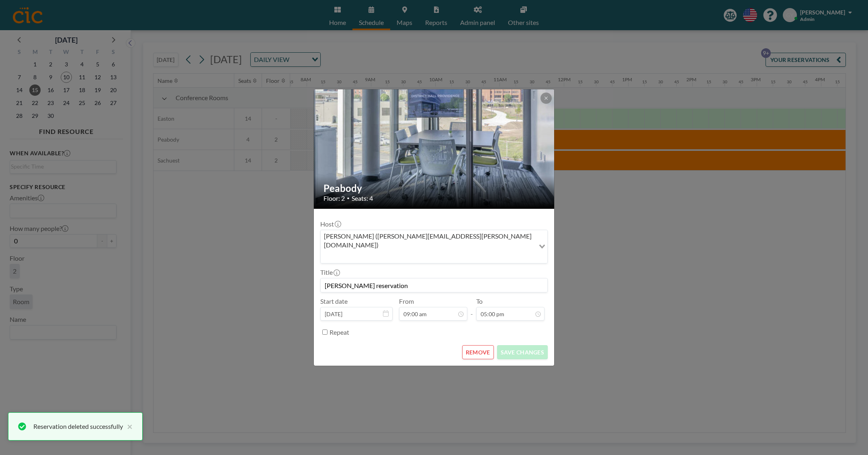 The height and width of the screenshot is (455, 868). Describe the element at coordinates (434, 148) in the screenshot. I see `img: 537.jpeg` at that location.